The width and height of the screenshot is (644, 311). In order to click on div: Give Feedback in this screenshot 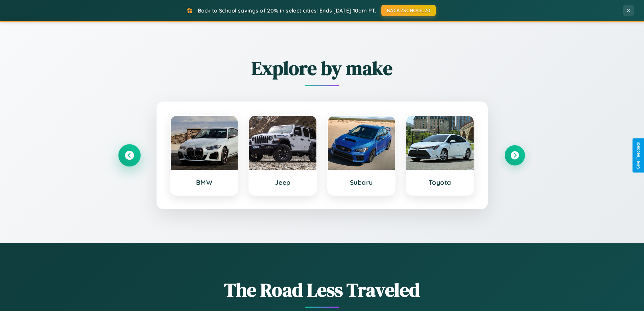, I will do `click(638, 155)`.